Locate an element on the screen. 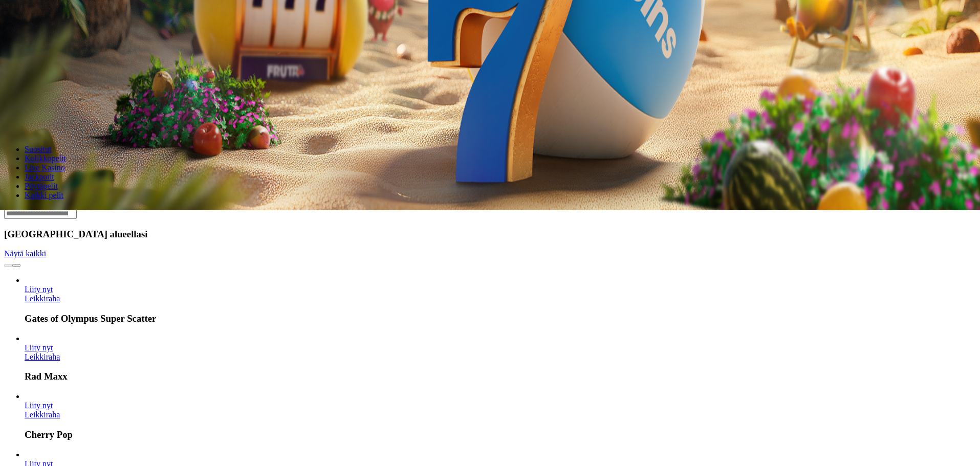  span: Kolikkopelit is located at coordinates (45, 158).